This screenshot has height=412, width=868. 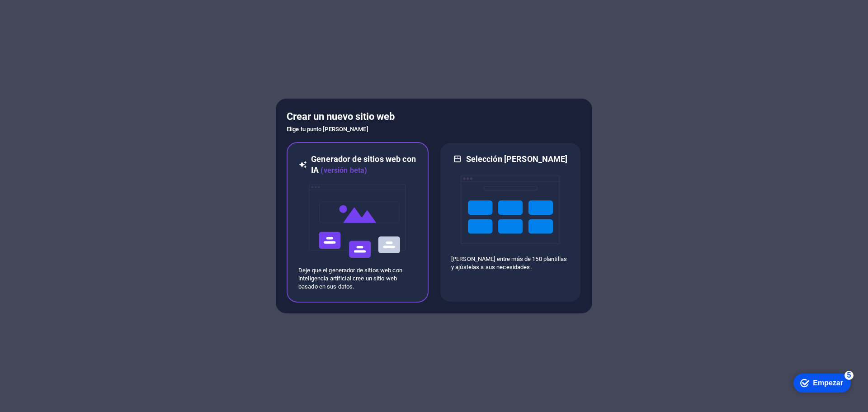 What do you see at coordinates (364, 164) in the screenshot?
I see `font: Generador de sitios web con IA` at bounding box center [364, 164].